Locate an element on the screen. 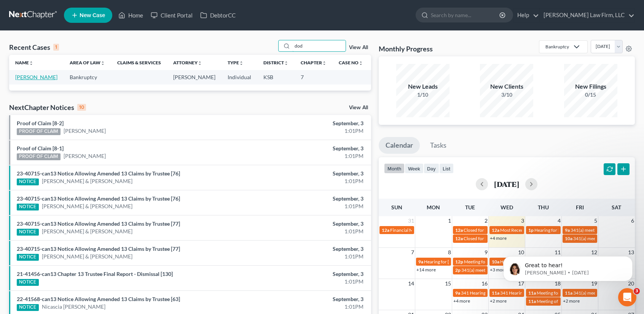  span: 15 is located at coordinates (448, 284).